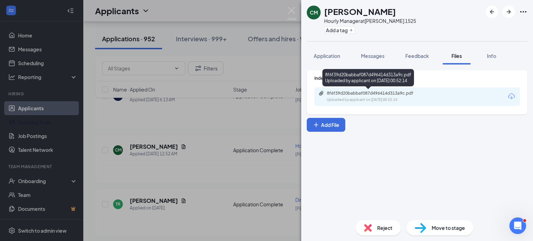 The width and height of the screenshot is (533, 241). Describe the element at coordinates (509, 12) in the screenshot. I see `button: ArrowRight` at that location.